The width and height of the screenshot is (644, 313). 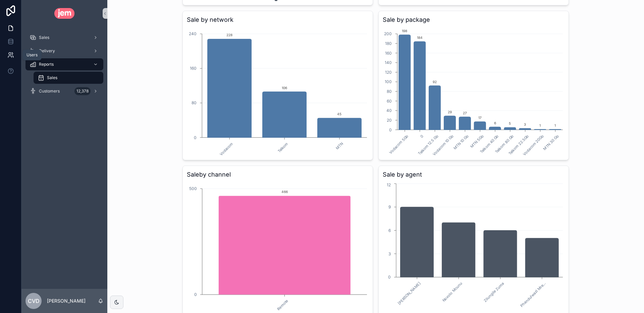 What do you see at coordinates (494, 292) in the screenshot?
I see `text: Zilungile Zuma` at bounding box center [494, 292].